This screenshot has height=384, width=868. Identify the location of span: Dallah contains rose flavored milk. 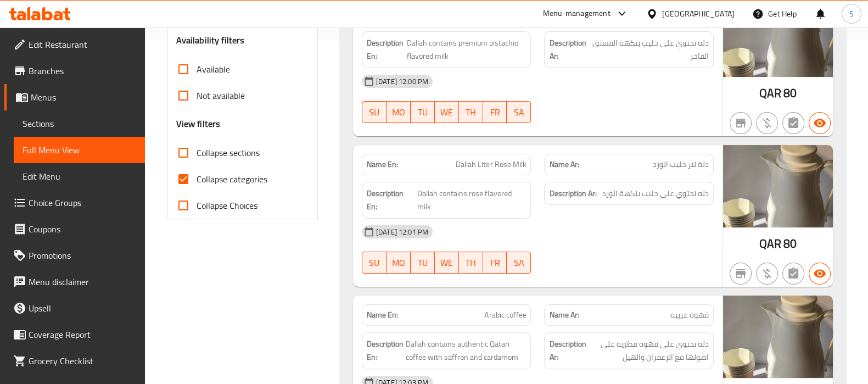
(472, 200).